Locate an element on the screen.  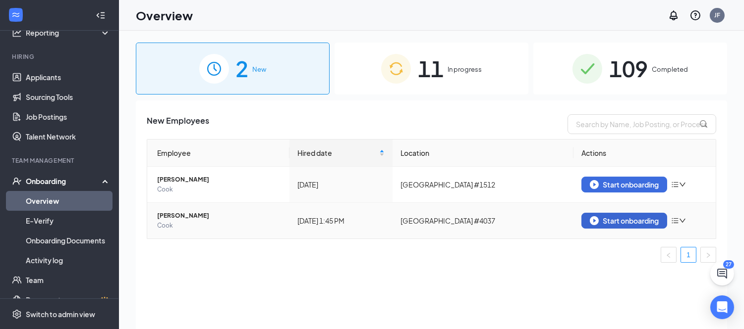
svg: WorkstreamLogo is located at coordinates (16, 15).